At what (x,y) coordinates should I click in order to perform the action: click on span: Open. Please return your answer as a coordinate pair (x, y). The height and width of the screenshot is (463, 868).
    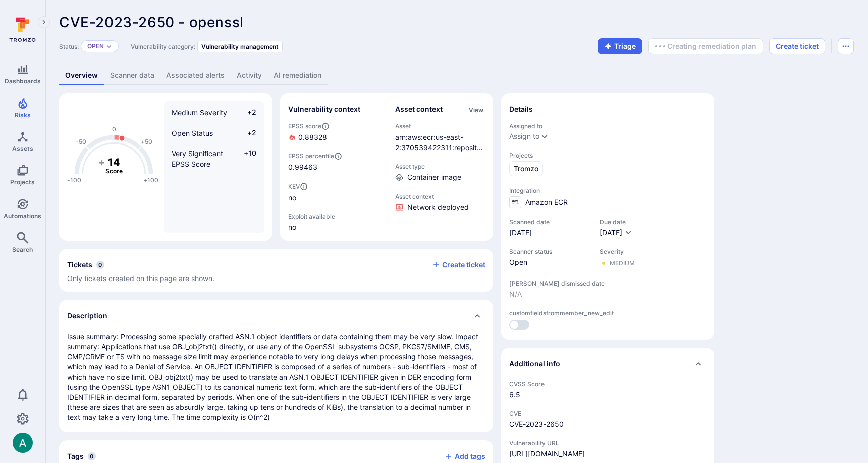
    Looking at the image, I should click on (549, 262).